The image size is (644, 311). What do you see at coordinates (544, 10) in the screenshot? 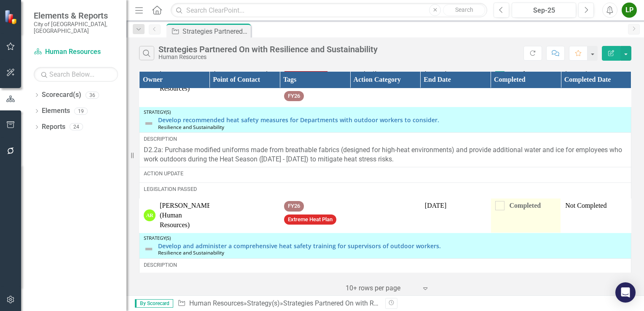
I see `button: Sep-25` at bounding box center [544, 10].